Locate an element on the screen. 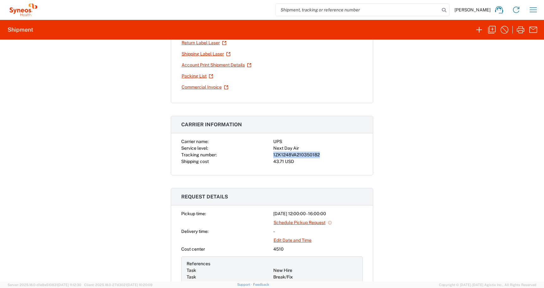 The width and height of the screenshot is (544, 288). a: Packing List is located at coordinates (197, 76).